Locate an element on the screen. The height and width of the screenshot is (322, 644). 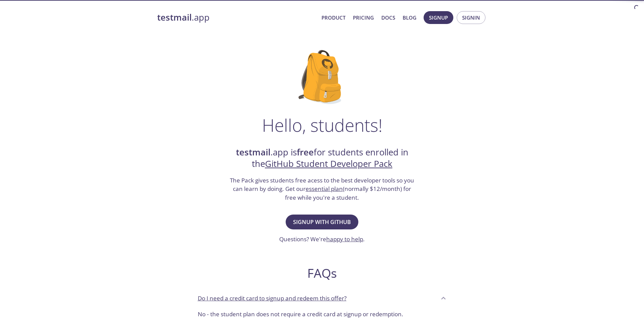
button: Signup with GitHub is located at coordinates (322, 222).